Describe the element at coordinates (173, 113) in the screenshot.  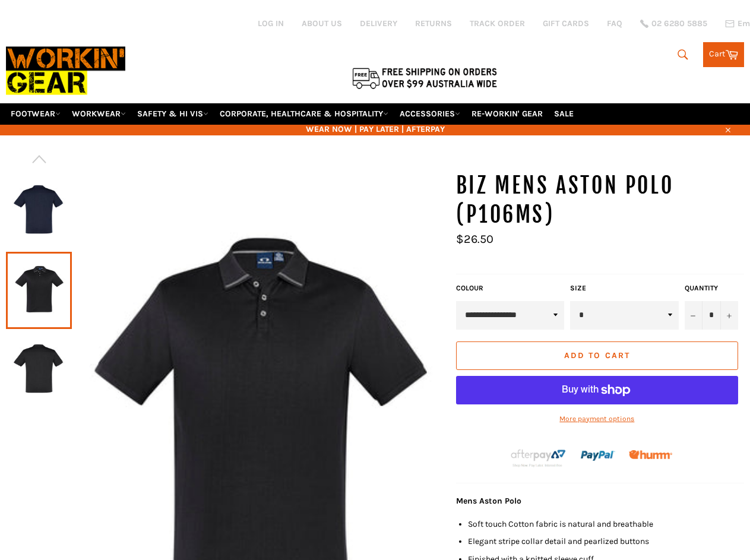
I see `a: SAFETY & HI VIS` at that location.